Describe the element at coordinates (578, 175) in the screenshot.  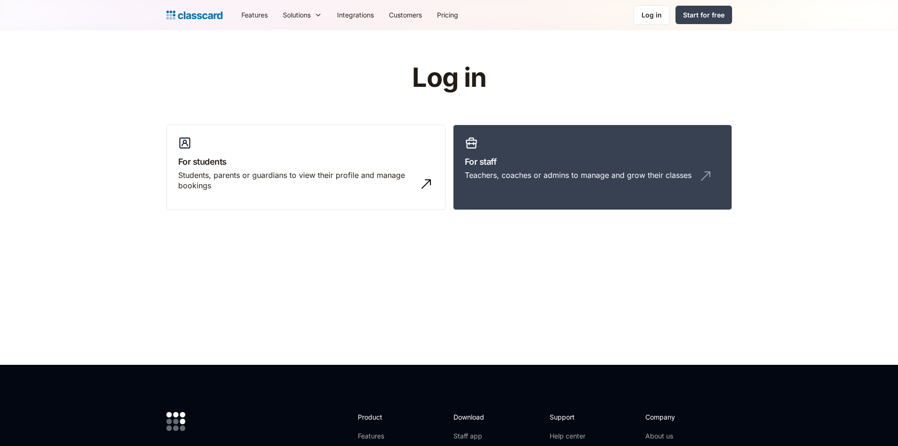
I see `div: Teachers, coaches or admins to manage and grow their classes` at that location.